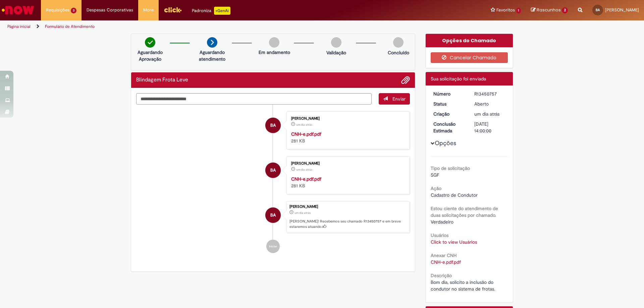  I want to click on b: Usuários, so click(439, 235).